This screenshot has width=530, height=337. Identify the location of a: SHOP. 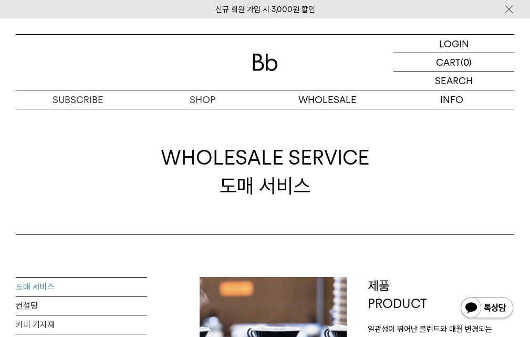
(202, 99).